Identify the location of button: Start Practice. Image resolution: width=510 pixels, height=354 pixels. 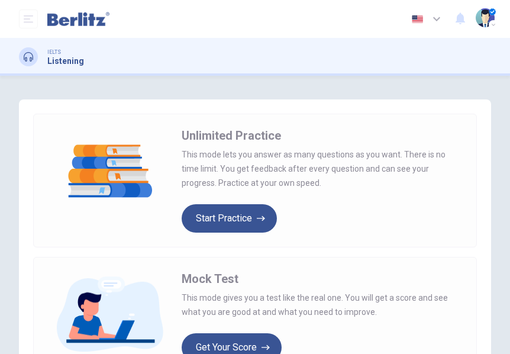
(229, 218).